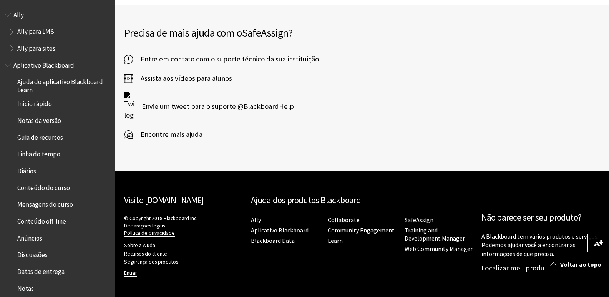  Describe the element at coordinates (36, 47) in the screenshot. I see `span: Ally para sites` at that location.